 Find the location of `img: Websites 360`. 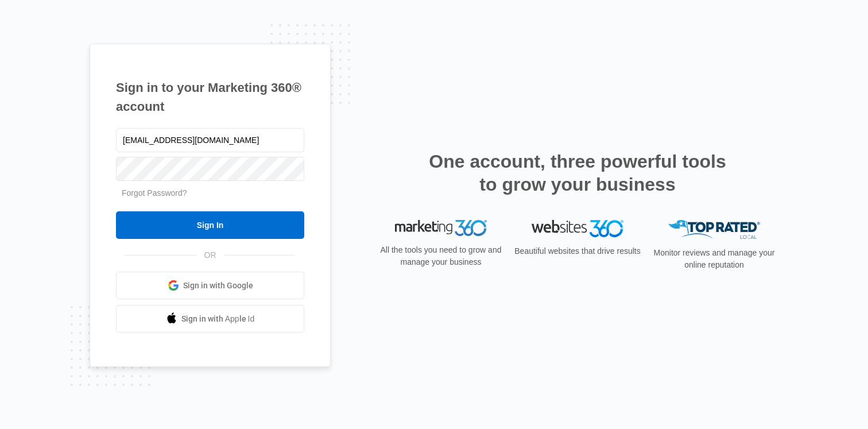

img: Websites 360 is located at coordinates (578, 228).